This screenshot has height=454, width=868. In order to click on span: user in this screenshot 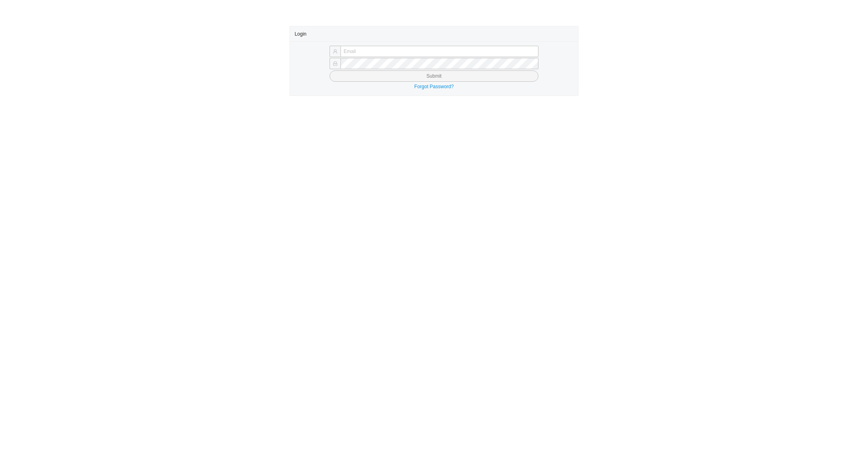, I will do `click(335, 51)`.